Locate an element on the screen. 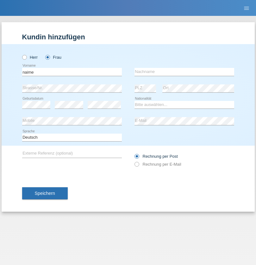 The image size is (256, 265). input: Rechnung per E-Mail is located at coordinates (137, 165).